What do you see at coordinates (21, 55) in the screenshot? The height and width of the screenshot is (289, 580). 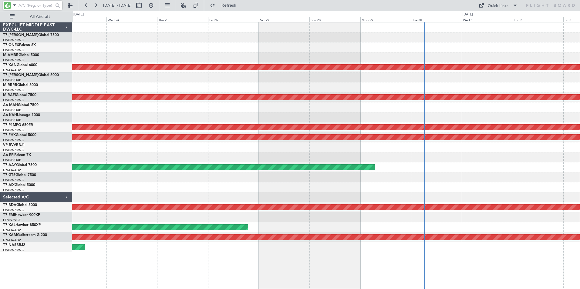 I see `a: M-AMBRGlobal 5000` at bounding box center [21, 55].